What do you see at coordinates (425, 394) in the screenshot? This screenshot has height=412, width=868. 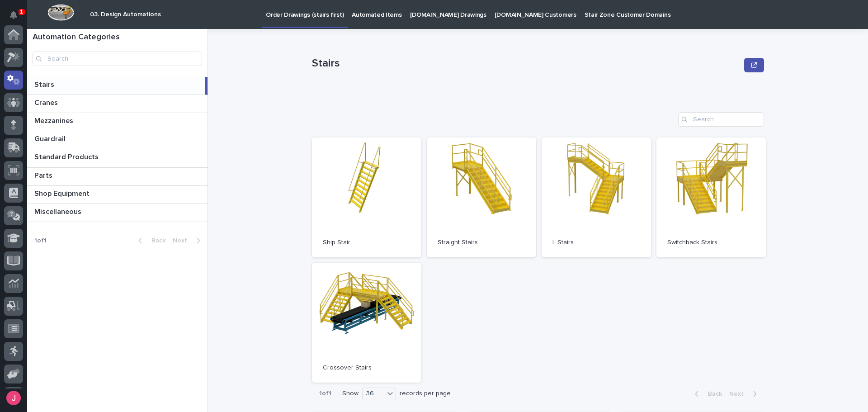 I see `p: records per page` at bounding box center [425, 394].